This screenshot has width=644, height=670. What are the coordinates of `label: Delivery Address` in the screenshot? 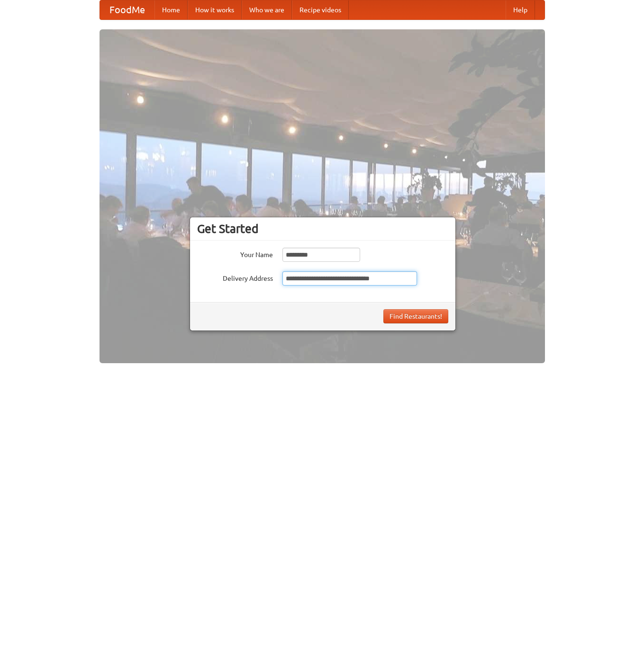 It's located at (235, 277).